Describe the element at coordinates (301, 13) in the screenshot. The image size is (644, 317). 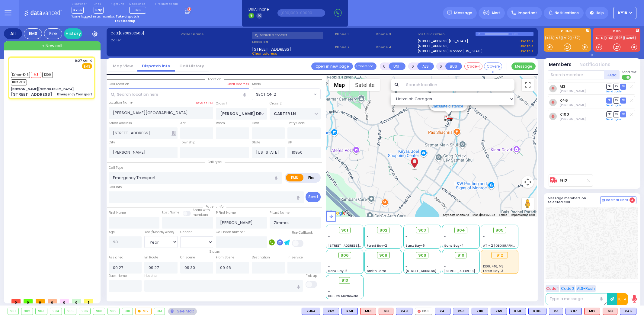
I see `input: (000)000-00000` at that location.